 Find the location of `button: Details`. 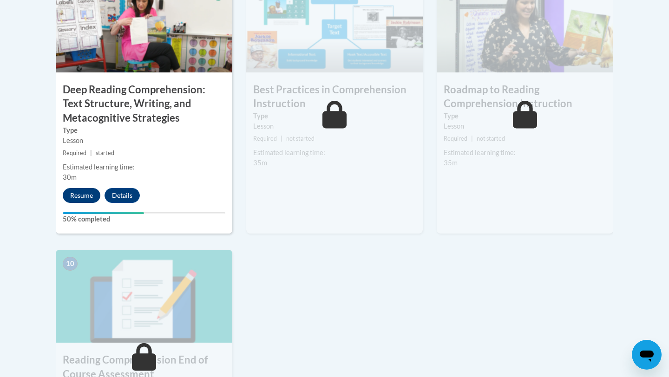

button: Details is located at coordinates (122, 195).